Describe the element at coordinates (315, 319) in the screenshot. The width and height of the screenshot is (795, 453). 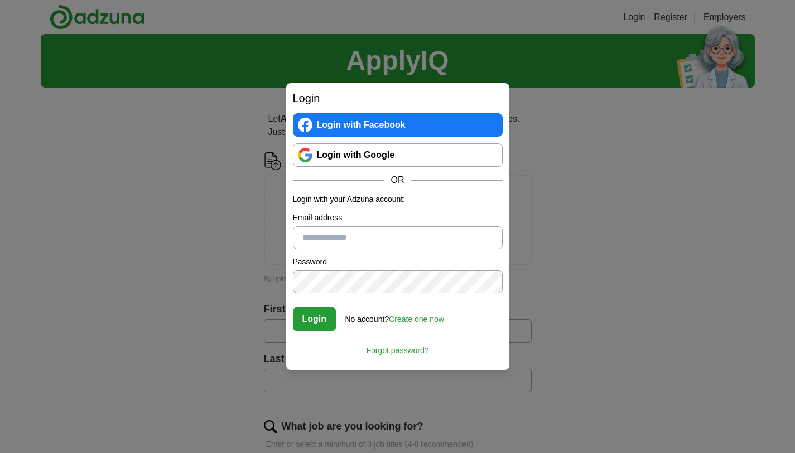
I see `button: Login` at that location.